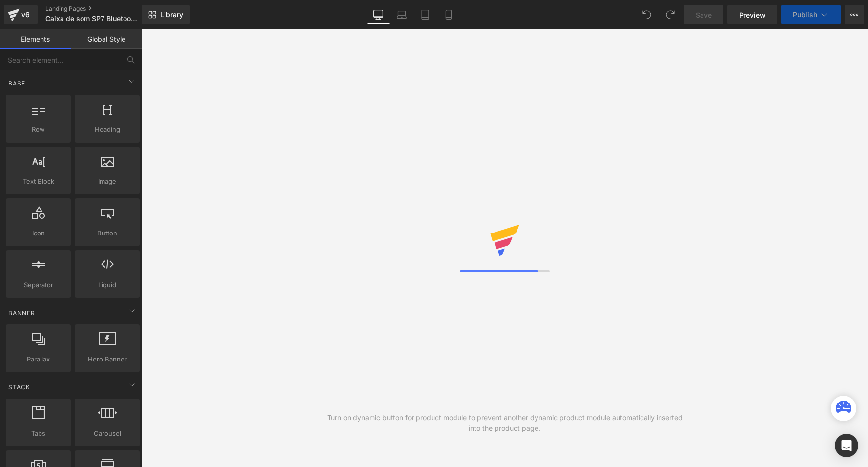  What do you see at coordinates (38, 129) in the screenshot?
I see `span: Row` at bounding box center [38, 129].